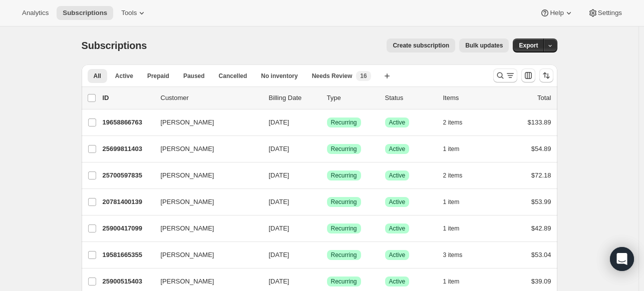 The height and width of the screenshot is (291, 644). Describe the element at coordinates (388, 76) in the screenshot. I see `button: Create new view` at that location.